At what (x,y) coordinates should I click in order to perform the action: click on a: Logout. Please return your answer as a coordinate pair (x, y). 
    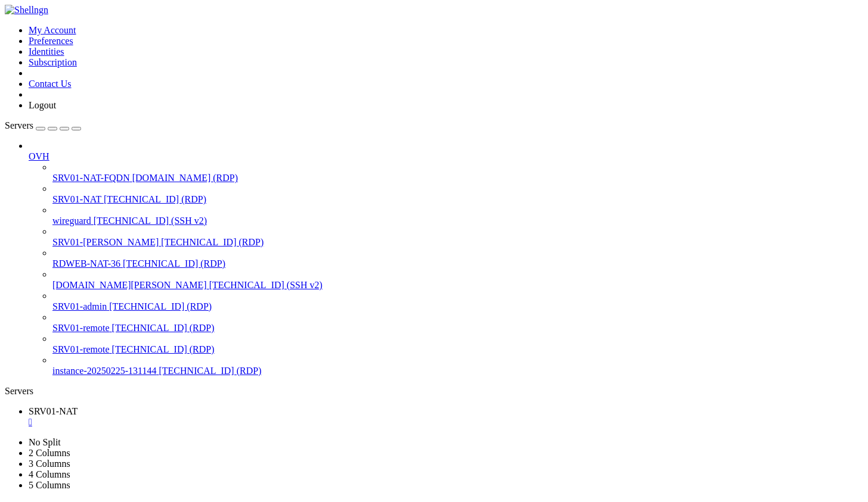
    Looking at the image, I should click on (42, 105).